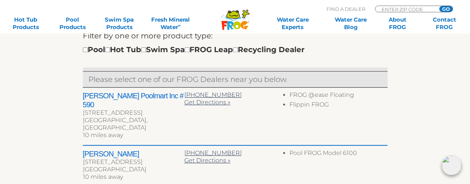  What do you see at coordinates (452, 165) in the screenshot?
I see `img: openIcon` at bounding box center [452, 165].